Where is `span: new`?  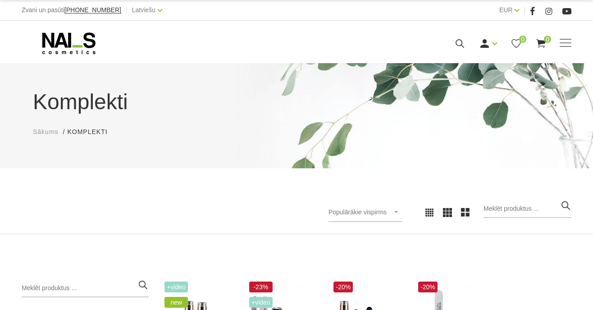
span: new is located at coordinates (176, 302).